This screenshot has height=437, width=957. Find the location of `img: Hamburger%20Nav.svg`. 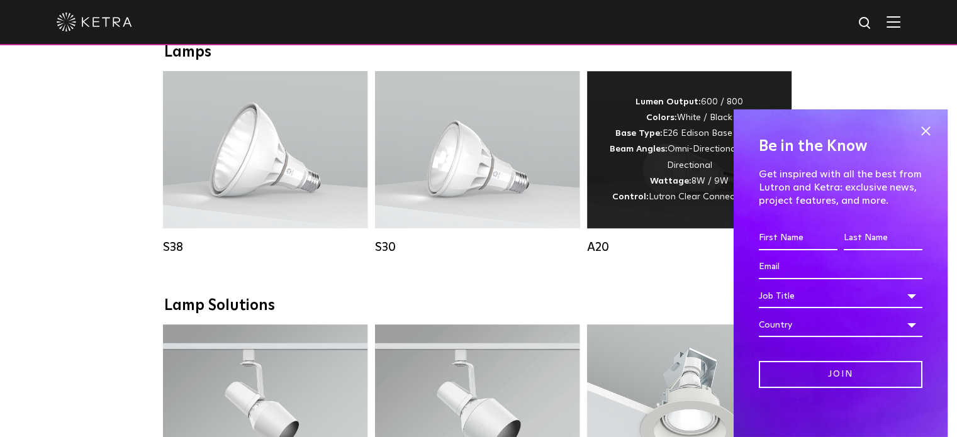

img: Hamburger%20Nav.svg is located at coordinates (893, 21).